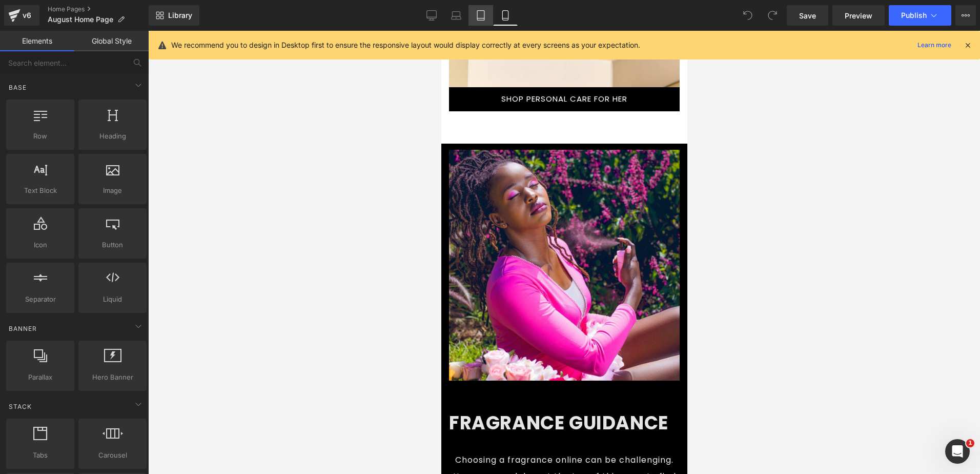  Describe the element at coordinates (112, 190) in the screenshot. I see `span: Image` at that location.